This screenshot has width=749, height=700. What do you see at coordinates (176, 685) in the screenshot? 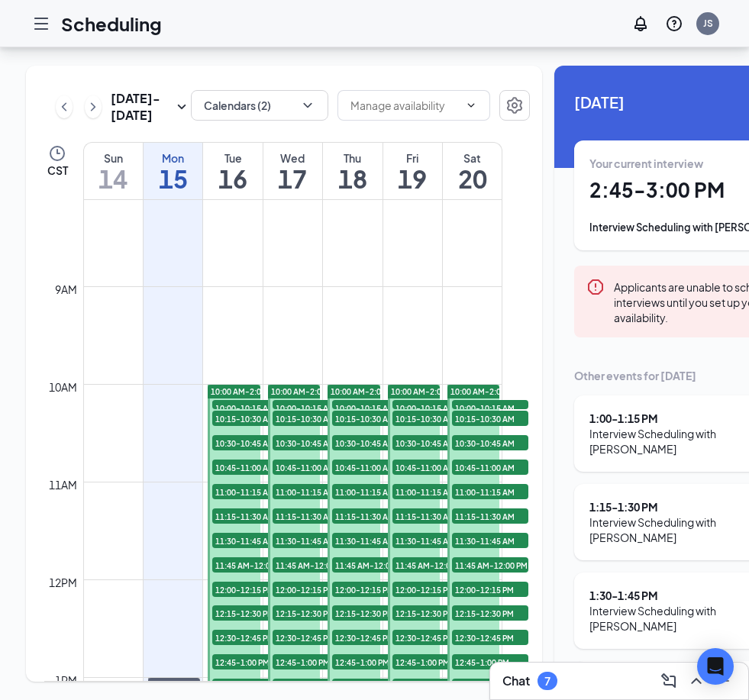
I see `span: 1:00-6:00 PM` at bounding box center [176, 685].